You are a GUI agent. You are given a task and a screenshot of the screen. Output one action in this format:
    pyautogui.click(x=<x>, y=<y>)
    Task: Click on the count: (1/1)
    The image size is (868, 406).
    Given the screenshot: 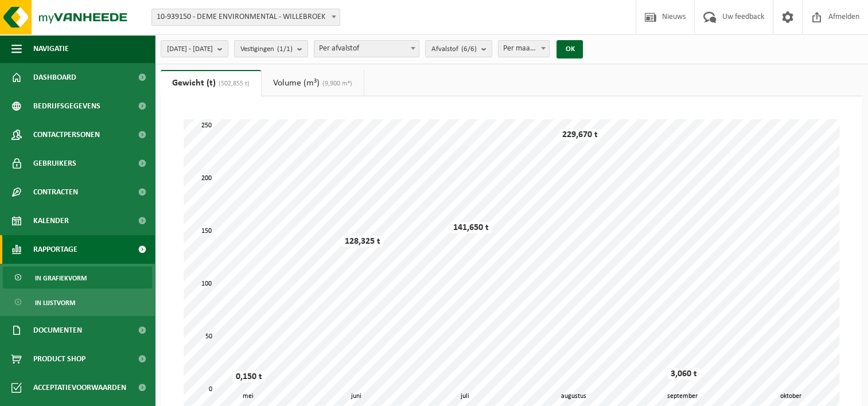 What is the action you would take?
    pyautogui.click(x=285, y=49)
    